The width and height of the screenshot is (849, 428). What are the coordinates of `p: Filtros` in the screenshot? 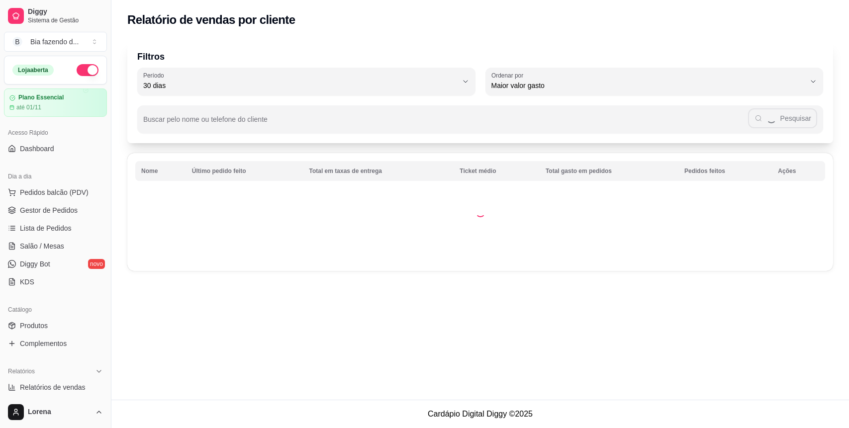 It's located at (480, 57).